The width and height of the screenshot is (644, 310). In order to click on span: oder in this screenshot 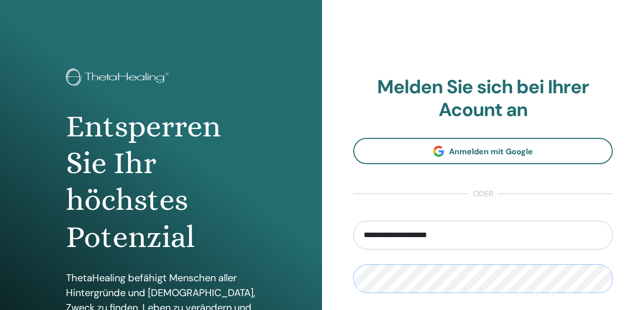, I will do `click(483, 194)`.